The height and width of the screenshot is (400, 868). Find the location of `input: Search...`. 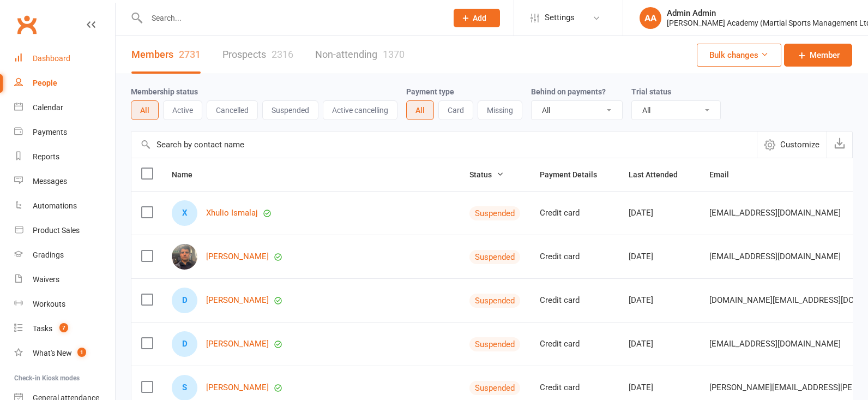

input: Search... is located at coordinates (291, 18).